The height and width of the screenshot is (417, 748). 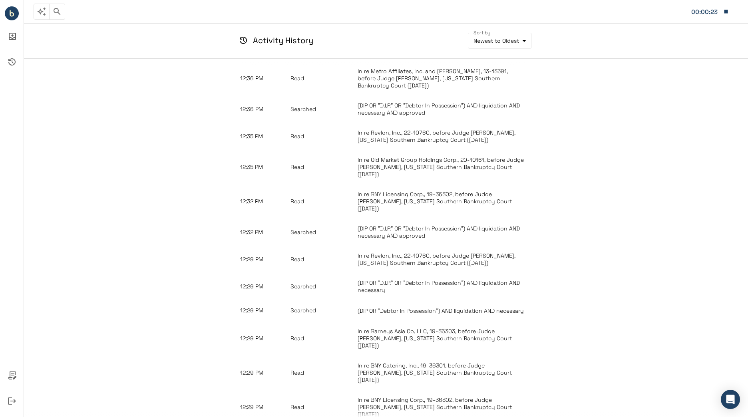 I want to click on a: (DIP OR "D.I.P." OR "Debtor In Possession") AND liquidation AND necessary, so click(x=442, y=287).